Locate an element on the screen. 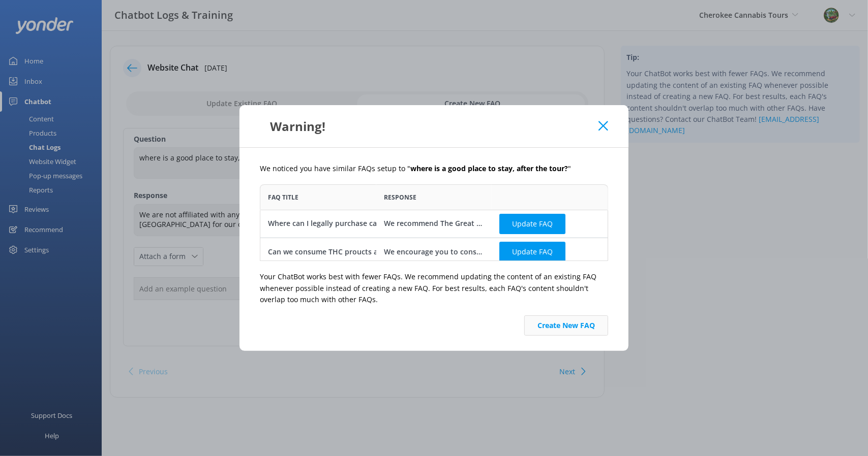 Image resolution: width=868 pixels, height=456 pixels. button: Create New FAQ is located at coordinates (566, 325).